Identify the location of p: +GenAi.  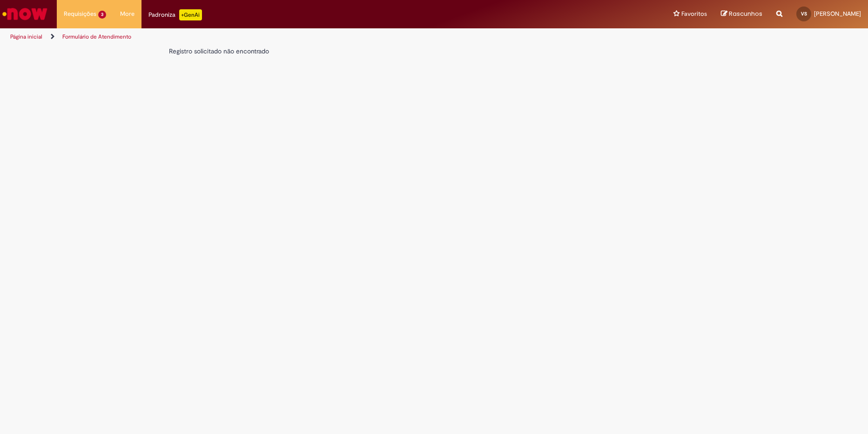
(191, 14).